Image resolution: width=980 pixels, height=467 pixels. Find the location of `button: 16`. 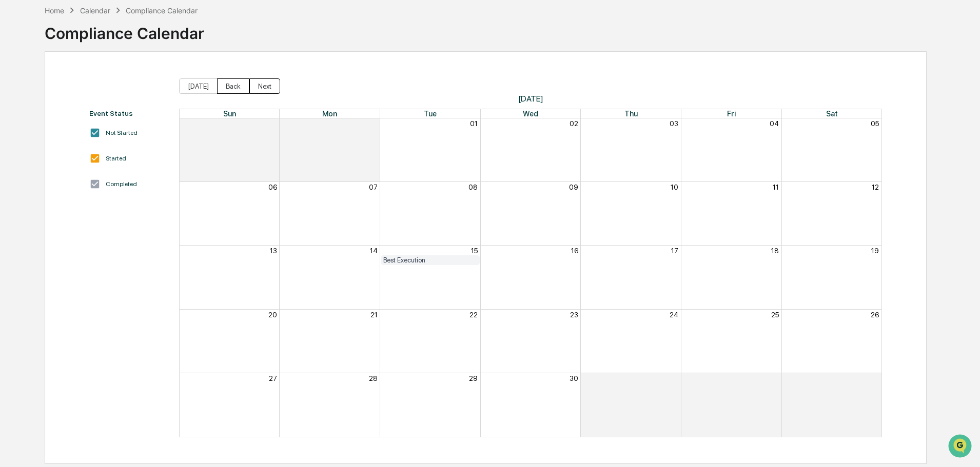

button: 16 is located at coordinates (575, 251).